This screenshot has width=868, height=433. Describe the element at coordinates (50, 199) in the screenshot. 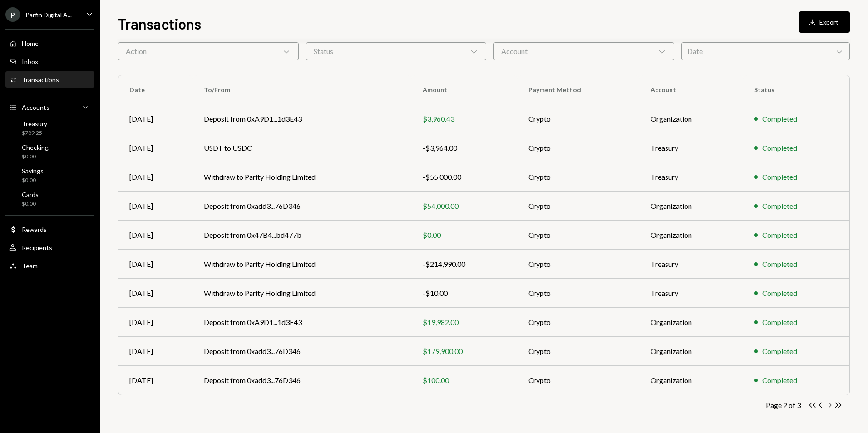

I see `a: Cards$0.00` at that location.